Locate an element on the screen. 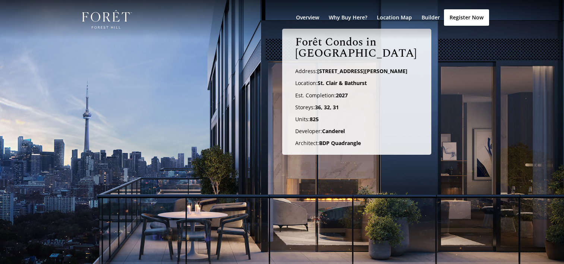 Image resolution: width=564 pixels, height=264 pixels. a: Overview is located at coordinates (307, 27).